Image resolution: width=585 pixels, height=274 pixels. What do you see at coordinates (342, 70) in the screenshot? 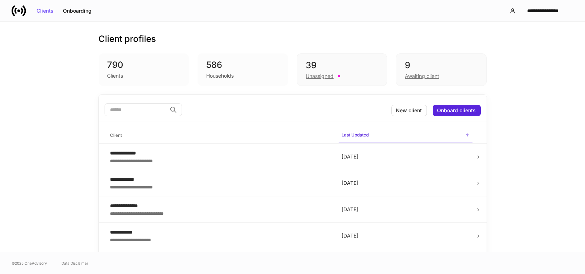
I see `div: 39Unassigned` at bounding box center [342, 70].